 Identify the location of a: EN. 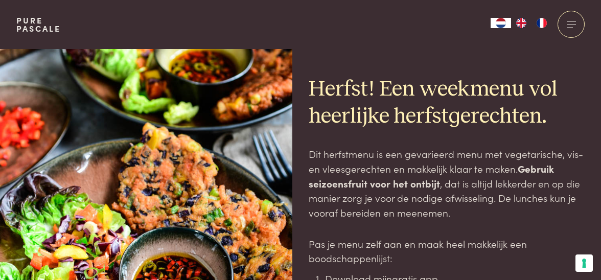
(521, 23).